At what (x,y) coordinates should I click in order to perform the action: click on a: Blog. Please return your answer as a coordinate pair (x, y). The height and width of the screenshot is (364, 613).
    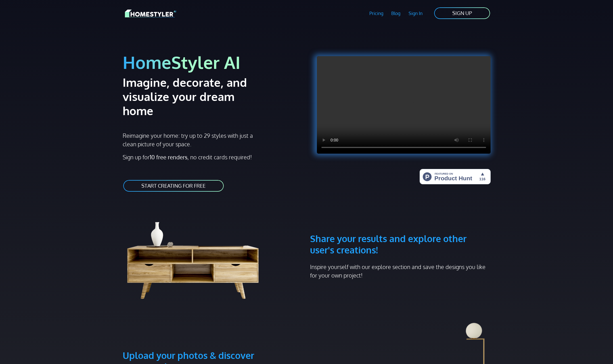
    Looking at the image, I should click on (396, 13).